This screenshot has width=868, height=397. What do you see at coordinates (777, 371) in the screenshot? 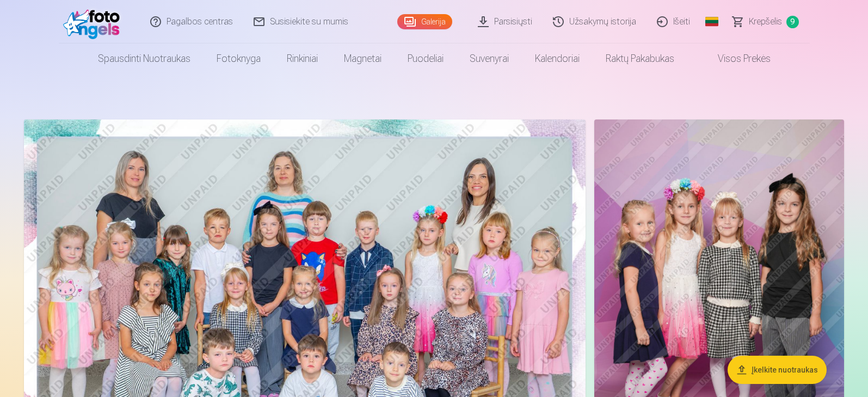
I see `button: Įkelkite nuotraukas` at bounding box center [777, 371].